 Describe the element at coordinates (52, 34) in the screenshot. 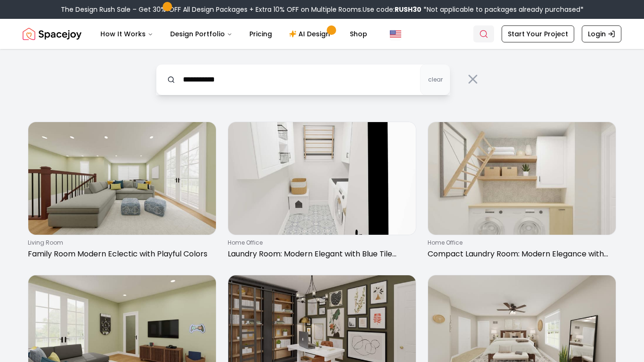

I see `a: Spacejoy` at that location.